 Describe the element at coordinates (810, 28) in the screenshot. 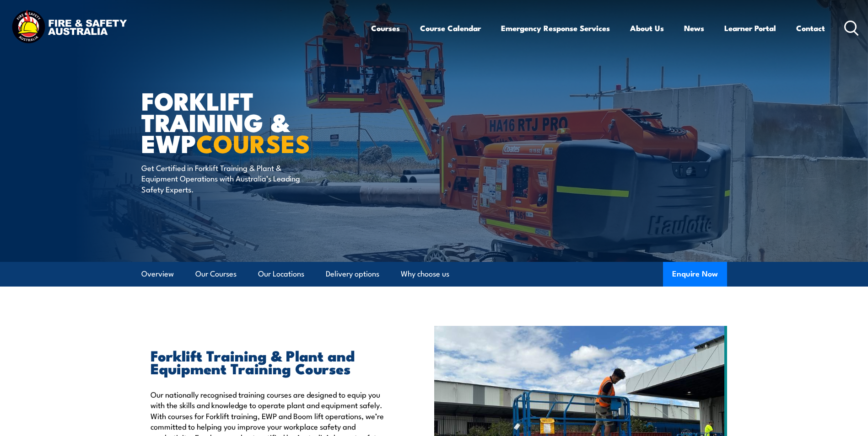

I see `a: Contact` at that location.